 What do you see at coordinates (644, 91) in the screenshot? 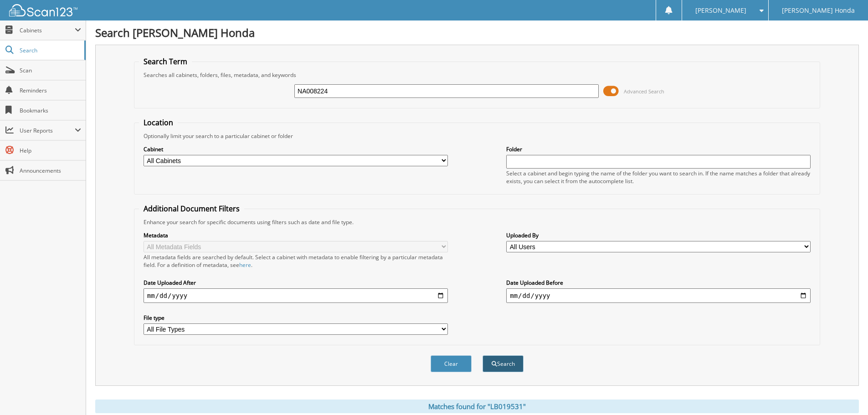
I see `span: Advanced Search` at bounding box center [644, 91].